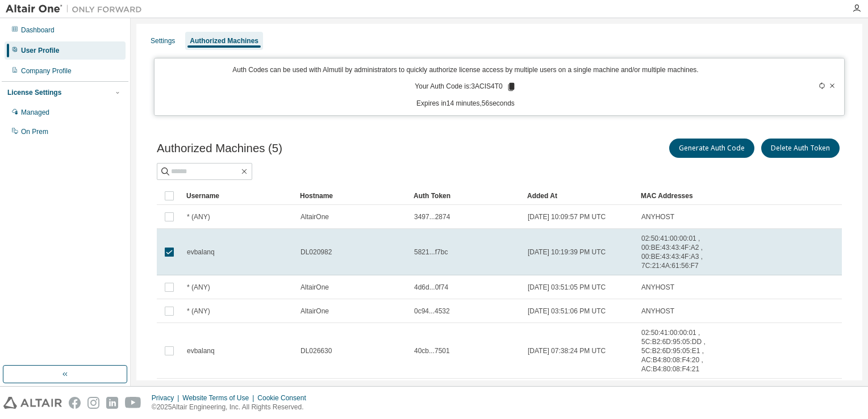 The height and width of the screenshot is (419, 868). Describe the element at coordinates (465, 103) in the screenshot. I see `p: Expires in 14 minutes, 56 seconds` at that location.